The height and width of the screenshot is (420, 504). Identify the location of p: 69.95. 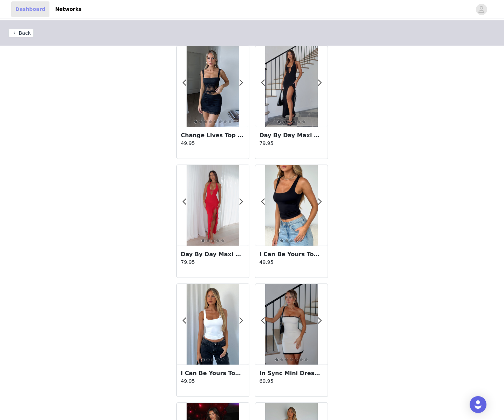
(291, 381).